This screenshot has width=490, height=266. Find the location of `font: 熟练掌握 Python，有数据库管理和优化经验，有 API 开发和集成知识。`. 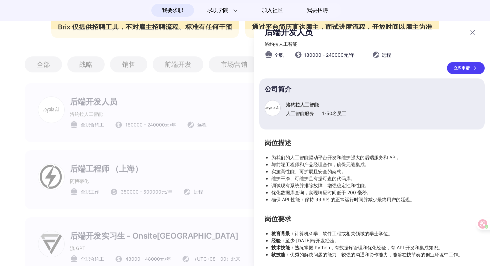

font: 熟练掌握 Python，有数据库管理和优化经验，有 API 开发和集成知识。 is located at coordinates (357, 247).